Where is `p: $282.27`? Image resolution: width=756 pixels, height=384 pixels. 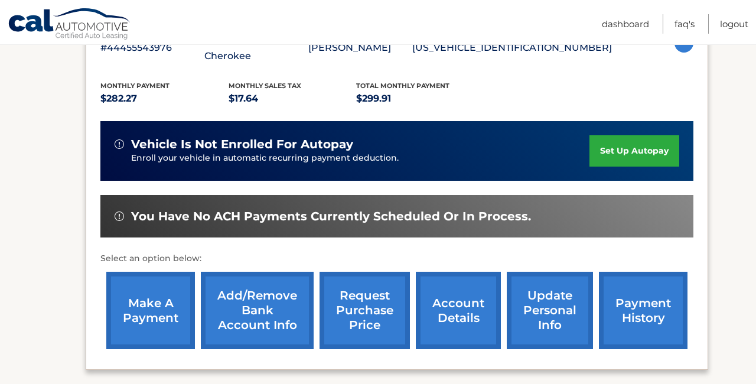 p: $282.27 is located at coordinates (164, 99).